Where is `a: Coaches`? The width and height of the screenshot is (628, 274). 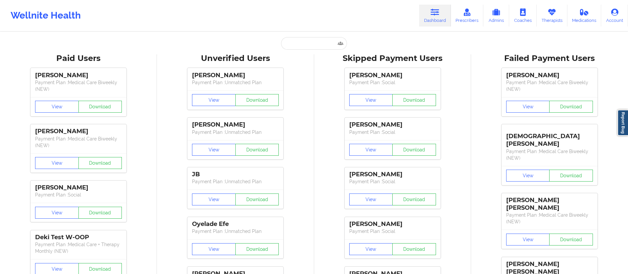 a: Coaches is located at coordinates (523, 16).